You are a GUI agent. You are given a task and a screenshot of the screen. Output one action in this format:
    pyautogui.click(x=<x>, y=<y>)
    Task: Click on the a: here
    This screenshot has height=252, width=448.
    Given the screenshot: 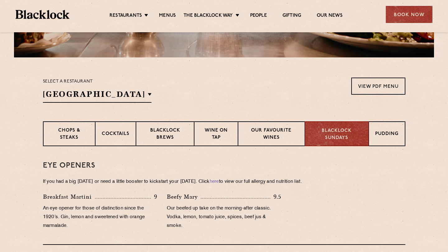 What is the action you would take?
    pyautogui.click(x=214, y=182)
    